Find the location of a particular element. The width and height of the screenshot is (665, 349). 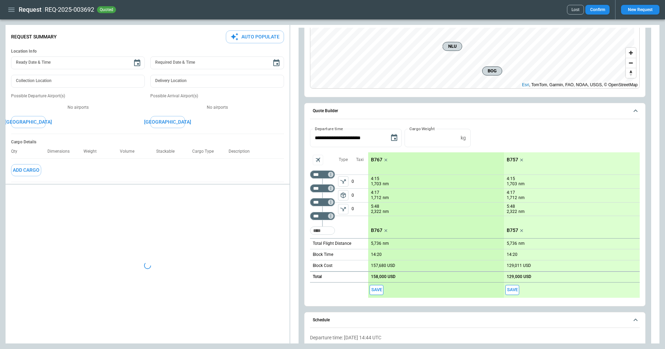

p: Request Summary is located at coordinates (34, 37).